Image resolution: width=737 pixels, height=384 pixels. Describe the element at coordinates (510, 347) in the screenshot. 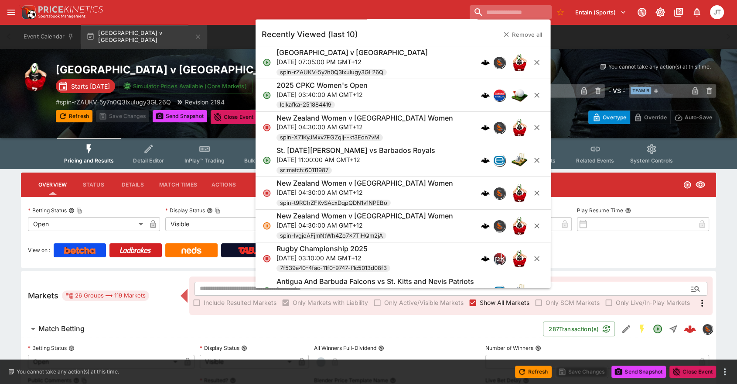

I see `p: Number of Winners` at that location.